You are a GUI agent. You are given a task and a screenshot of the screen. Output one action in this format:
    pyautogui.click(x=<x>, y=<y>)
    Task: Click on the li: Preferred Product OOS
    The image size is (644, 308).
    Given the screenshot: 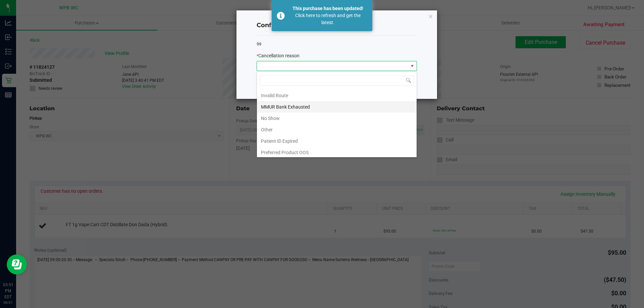 What is the action you would take?
    pyautogui.click(x=337, y=152)
    